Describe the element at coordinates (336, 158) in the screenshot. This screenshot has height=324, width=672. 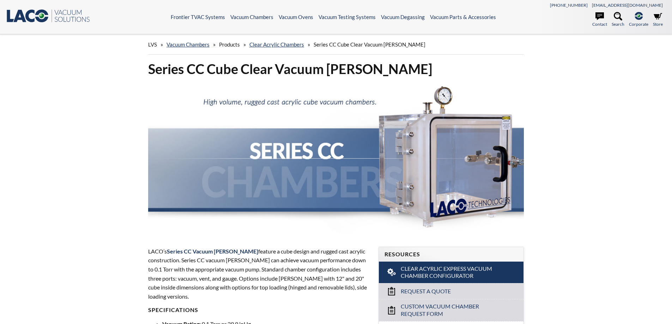
I see `img: Series CC Chamber header` at that location.